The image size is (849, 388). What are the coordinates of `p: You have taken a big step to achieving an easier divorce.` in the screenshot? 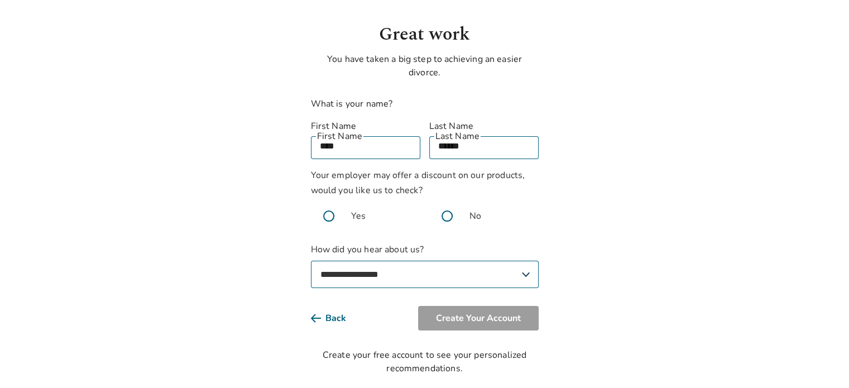 It's located at (425, 66).